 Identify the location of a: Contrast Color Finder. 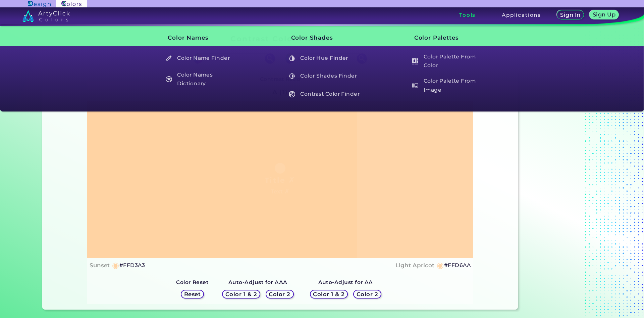
(325, 94).